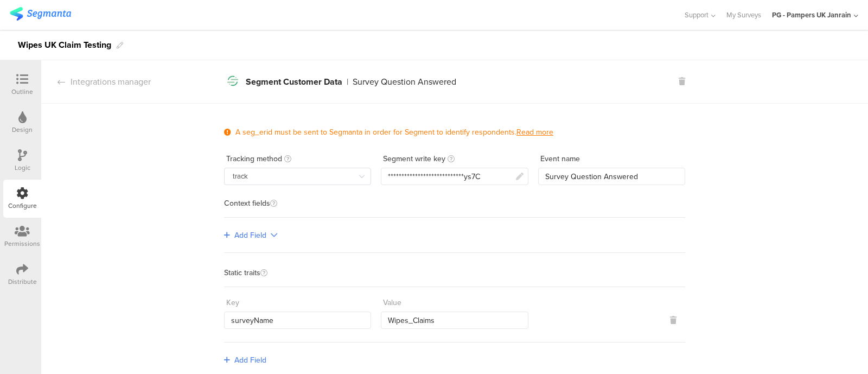 Image resolution: width=868 pixels, height=374 pixels. I want to click on div: Outline, so click(22, 92).